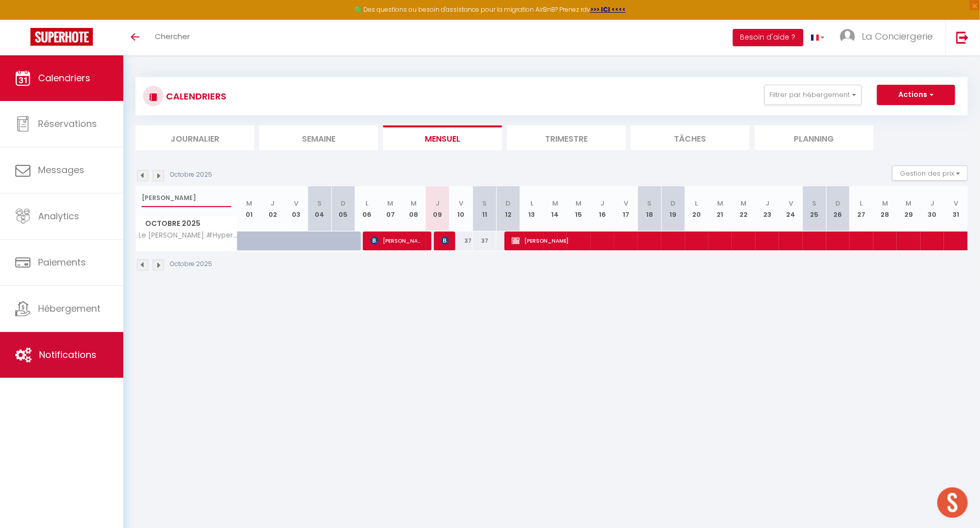 This screenshot has width=980, height=528. I want to click on span: Chercher, so click(172, 36).